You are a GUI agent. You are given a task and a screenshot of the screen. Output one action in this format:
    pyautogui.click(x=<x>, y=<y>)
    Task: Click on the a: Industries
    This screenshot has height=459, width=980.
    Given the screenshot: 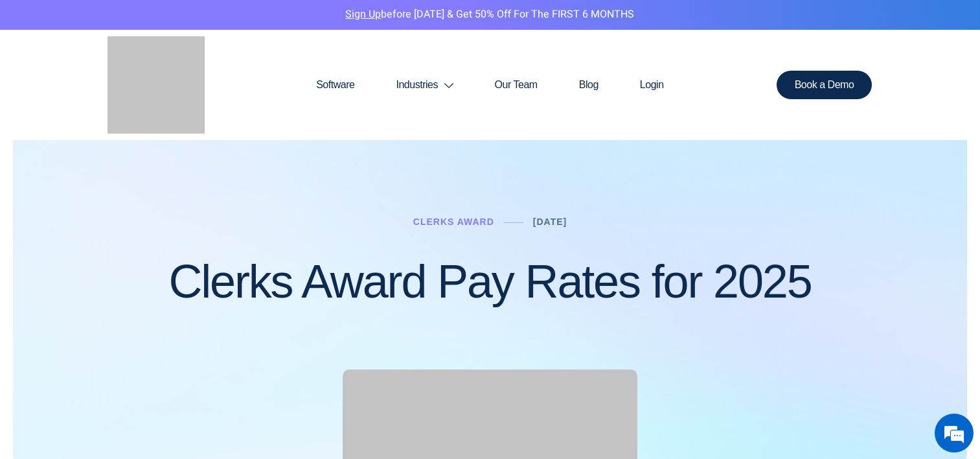 What is the action you would take?
    pyautogui.click(x=424, y=85)
    